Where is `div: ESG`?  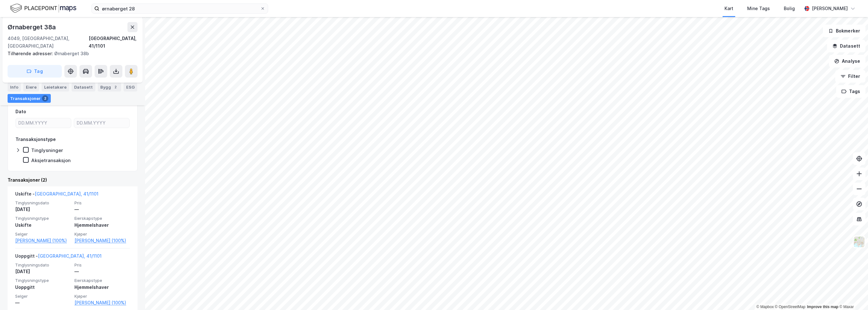
div: ESG is located at coordinates (131, 87).